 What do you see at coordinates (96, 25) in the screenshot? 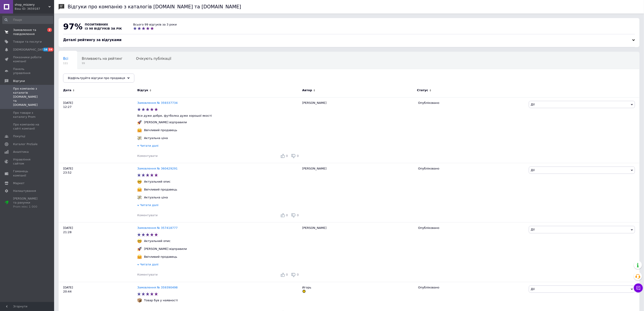
I see `span: позитивних` at bounding box center [96, 25].